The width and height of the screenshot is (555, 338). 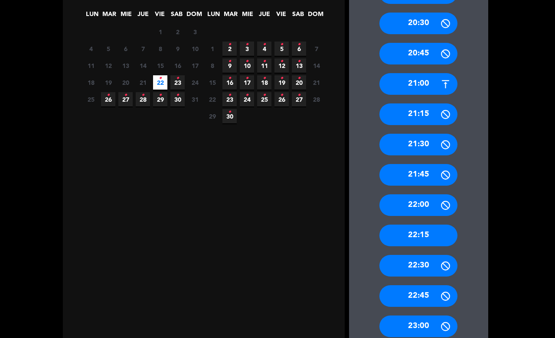 What do you see at coordinates (212, 82) in the screenshot?
I see `span: 15` at bounding box center [212, 82].